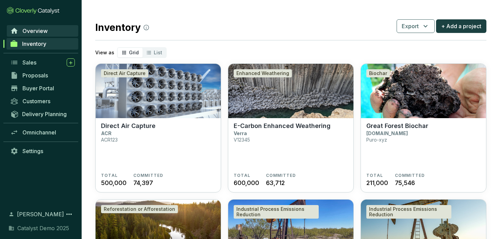 The image size is (500, 239). I want to click on span: Export, so click(410, 26).